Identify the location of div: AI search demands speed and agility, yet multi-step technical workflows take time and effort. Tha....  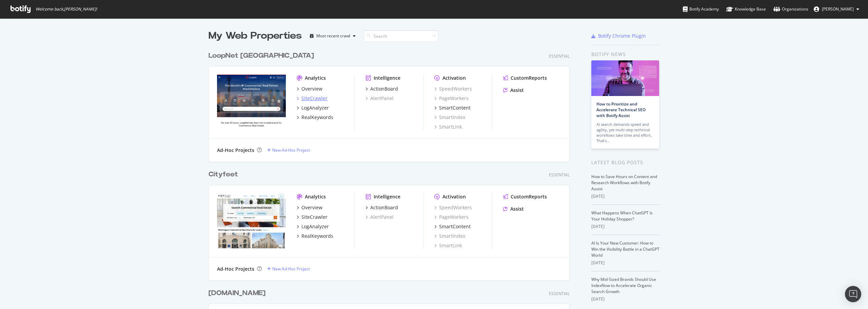
(626, 133).